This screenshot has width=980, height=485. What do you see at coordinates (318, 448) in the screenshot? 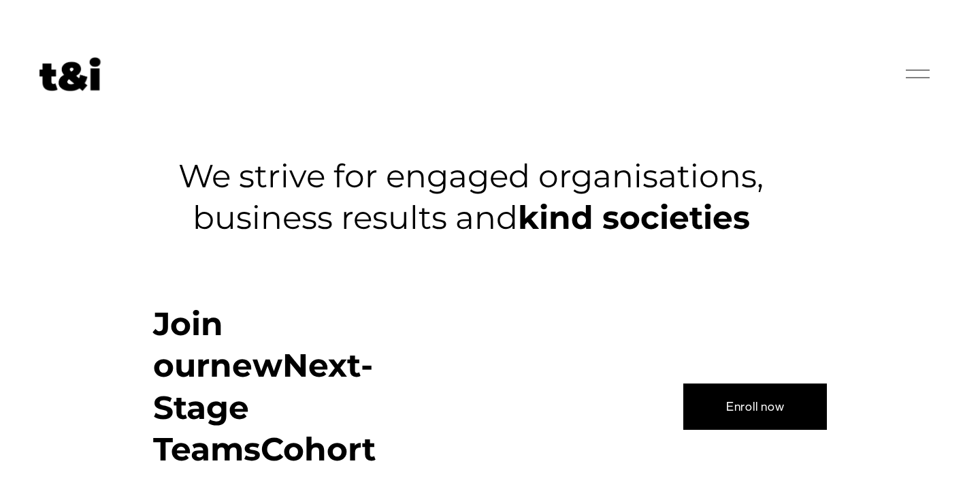
I see `strong: Cohort` at bounding box center [318, 448].